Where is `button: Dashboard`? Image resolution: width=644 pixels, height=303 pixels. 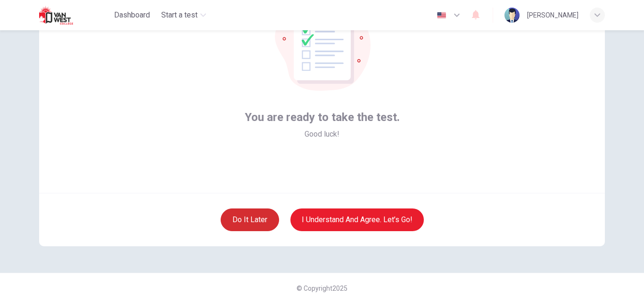
button: Dashboard is located at coordinates (132, 15).